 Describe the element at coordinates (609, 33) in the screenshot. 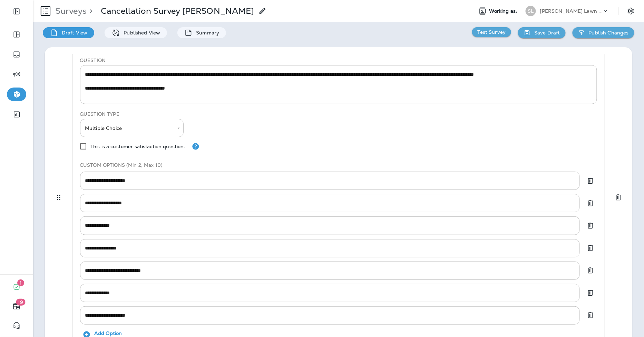

I see `p: Publish Changes` at that location.